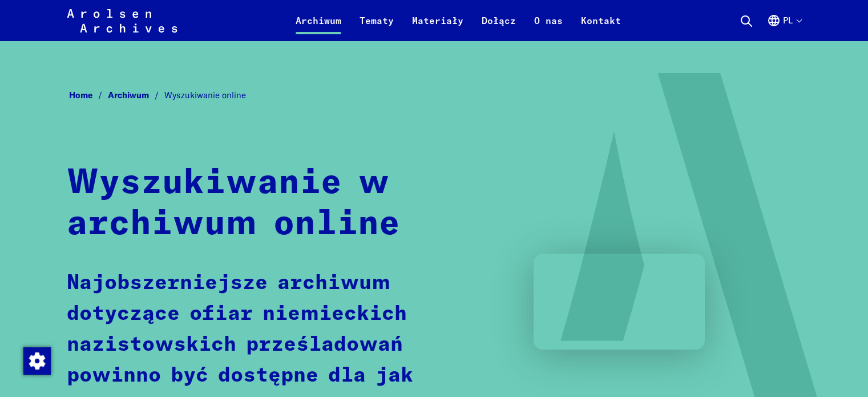 The width and height of the screenshot is (868, 397). I want to click on strong: Wyszukiwanie w archiwum online, so click(233, 204).